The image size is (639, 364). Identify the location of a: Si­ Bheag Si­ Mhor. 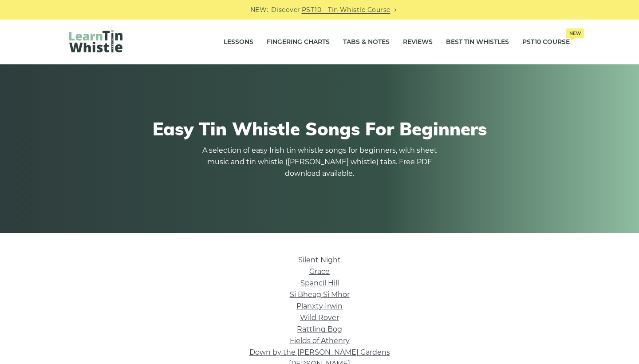
(319, 294).